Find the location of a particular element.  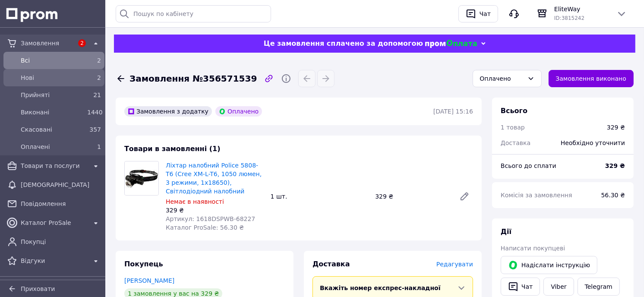

span: Артикул: 1618DSPWB-68227 is located at coordinates (210, 219).